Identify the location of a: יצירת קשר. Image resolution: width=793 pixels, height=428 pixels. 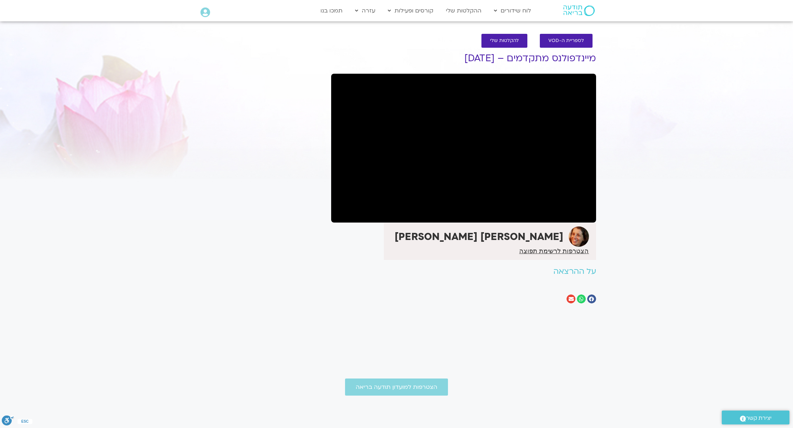
(756, 417).